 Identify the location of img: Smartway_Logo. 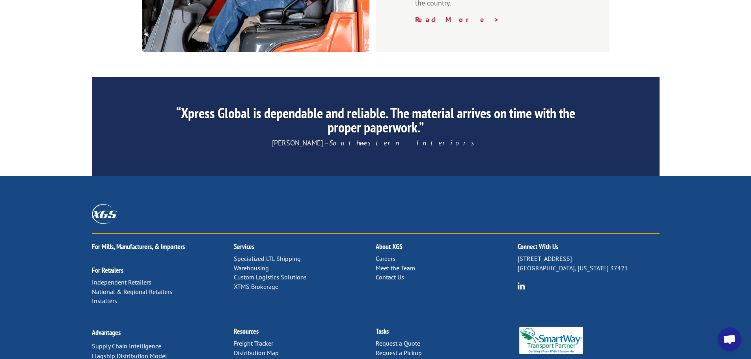
(551, 340).